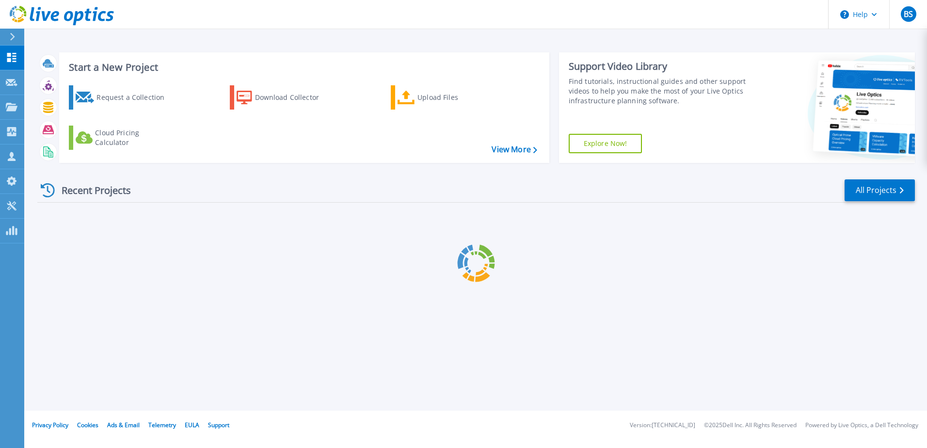 The width and height of the screenshot is (927, 448). What do you see at coordinates (514, 149) in the screenshot?
I see `a: View More` at bounding box center [514, 149].